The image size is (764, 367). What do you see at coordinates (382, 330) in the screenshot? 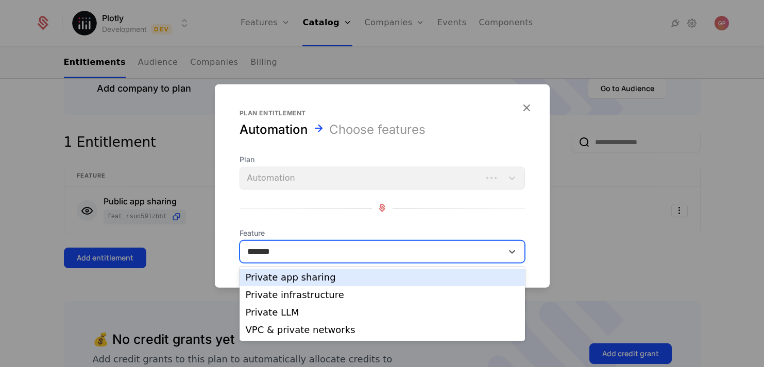
I see `div: VPC & private networks` at bounding box center [382, 330].